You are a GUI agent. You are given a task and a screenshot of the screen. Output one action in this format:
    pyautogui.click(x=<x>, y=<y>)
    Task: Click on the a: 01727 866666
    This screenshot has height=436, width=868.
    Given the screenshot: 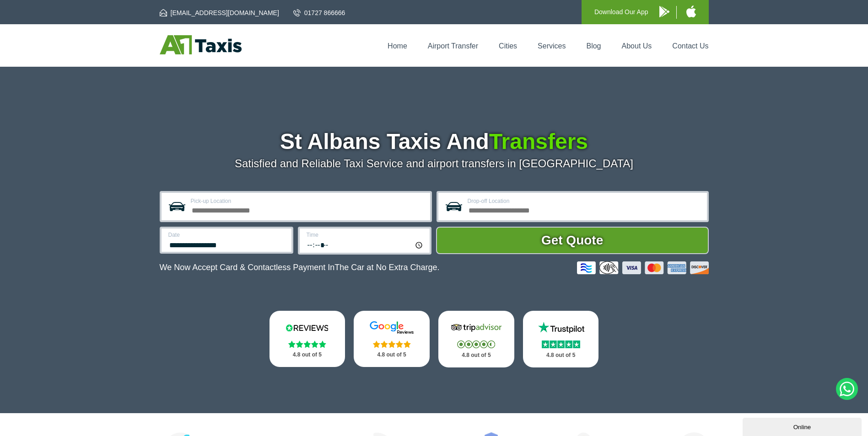 What is the action you would take?
    pyautogui.click(x=320, y=13)
    